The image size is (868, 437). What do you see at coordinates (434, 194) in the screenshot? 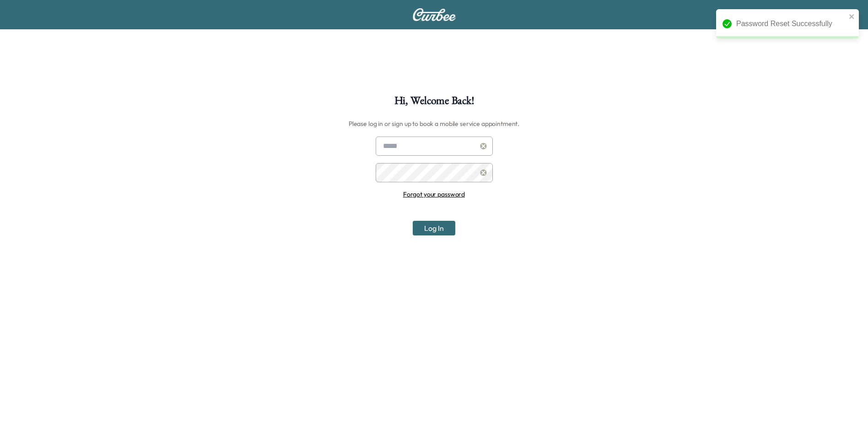
I see `a: Forgot your password` at bounding box center [434, 194].